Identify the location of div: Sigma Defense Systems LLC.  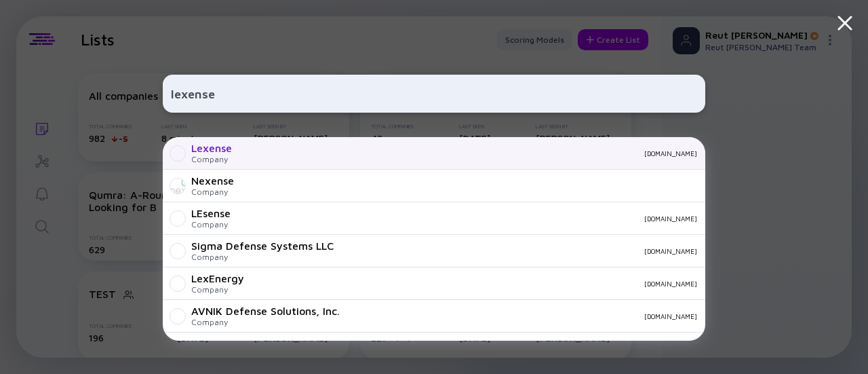
(262, 246).